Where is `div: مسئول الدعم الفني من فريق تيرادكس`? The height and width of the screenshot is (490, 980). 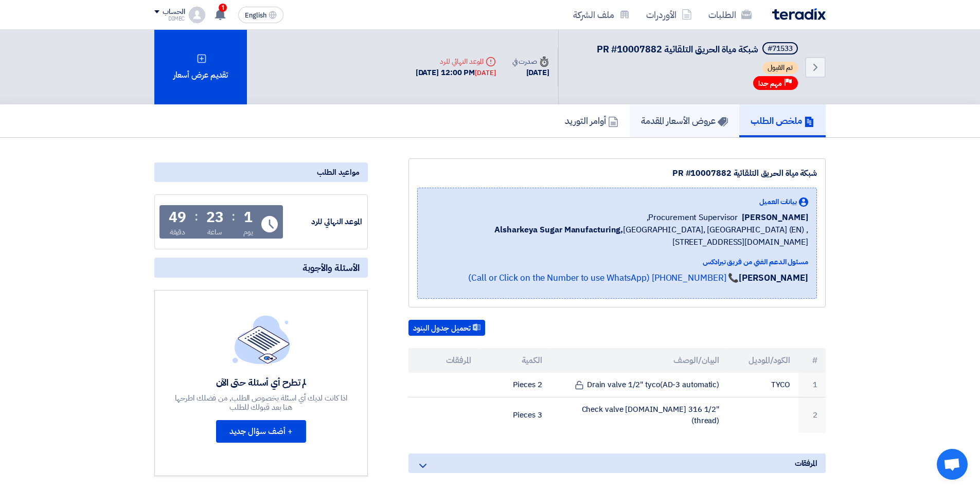
div: مسئول الدعم الفني من فريق تيرادكس is located at coordinates (617, 262).